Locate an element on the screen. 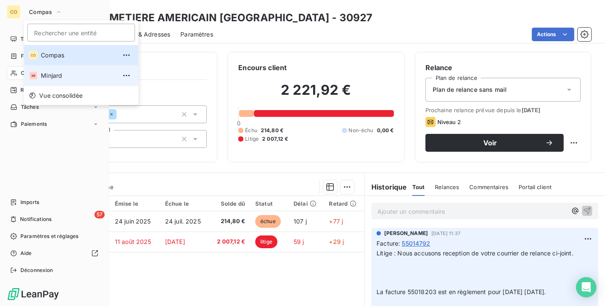  span: 107 j is located at coordinates (300, 221).